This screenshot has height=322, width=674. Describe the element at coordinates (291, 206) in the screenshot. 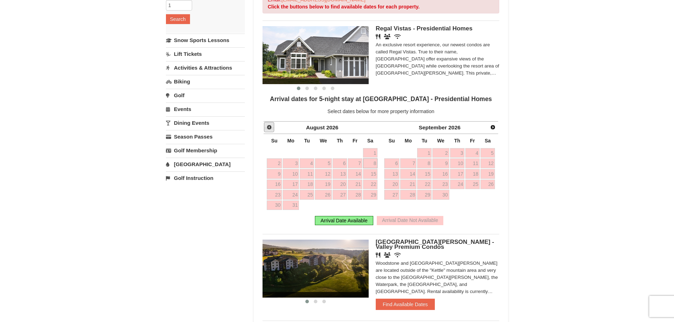

I see `a: 31` at that location.